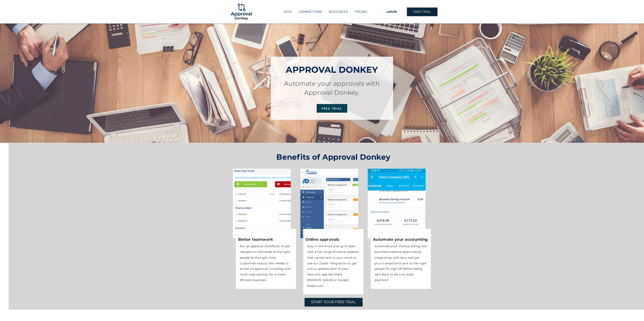 The width and height of the screenshot is (644, 321). I want to click on a: CONNECTIONS, so click(301, 11).